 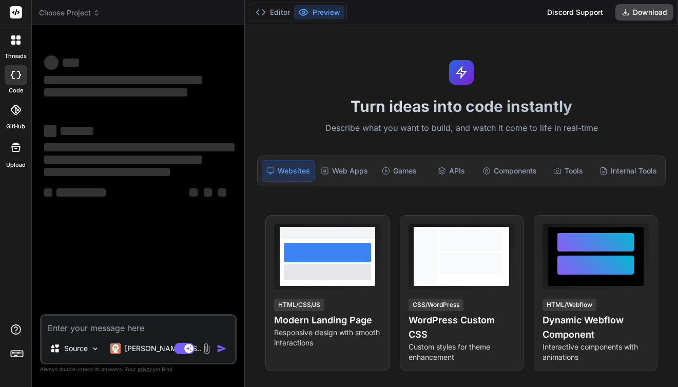 I want to click on h4: Dynamic Webflow Component, so click(x=595, y=327).